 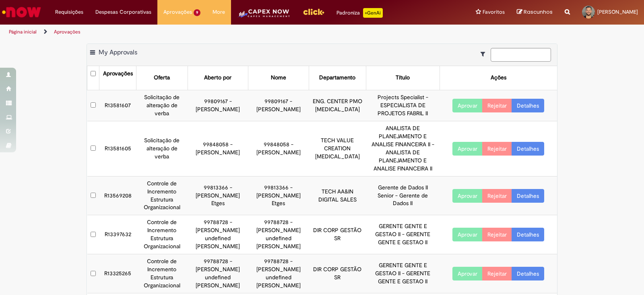 I want to click on td: R13569208, so click(x=118, y=196).